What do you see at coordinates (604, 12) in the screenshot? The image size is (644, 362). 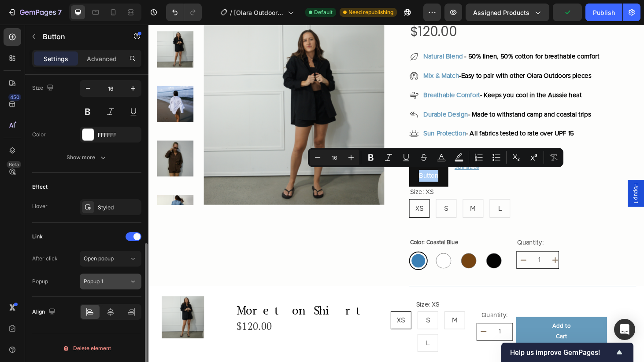 I see `button: Publish` at bounding box center [604, 12].